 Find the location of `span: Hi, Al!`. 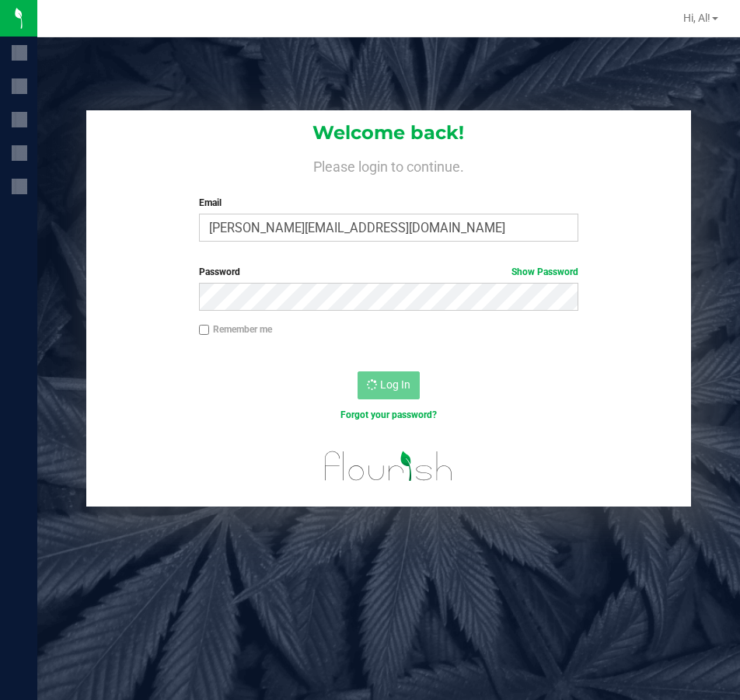

span: Hi, Al! is located at coordinates (697, 18).